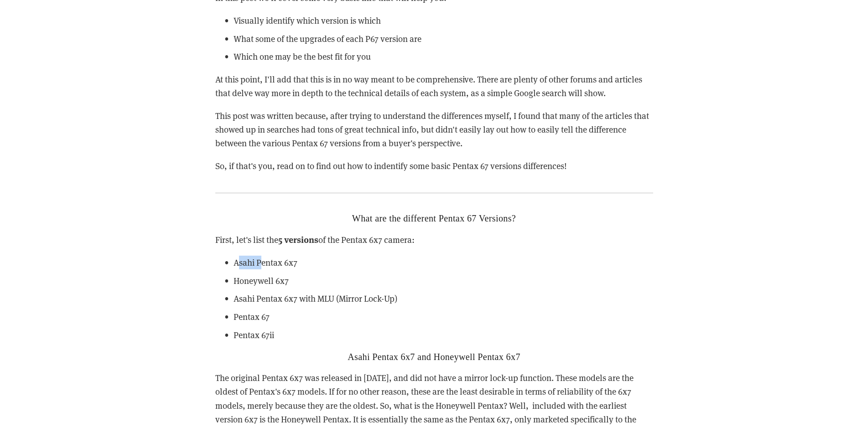  What do you see at coordinates (434, 219) in the screenshot?
I see `h2: What are the different Pentax 67 Versions?` at bounding box center [434, 219].